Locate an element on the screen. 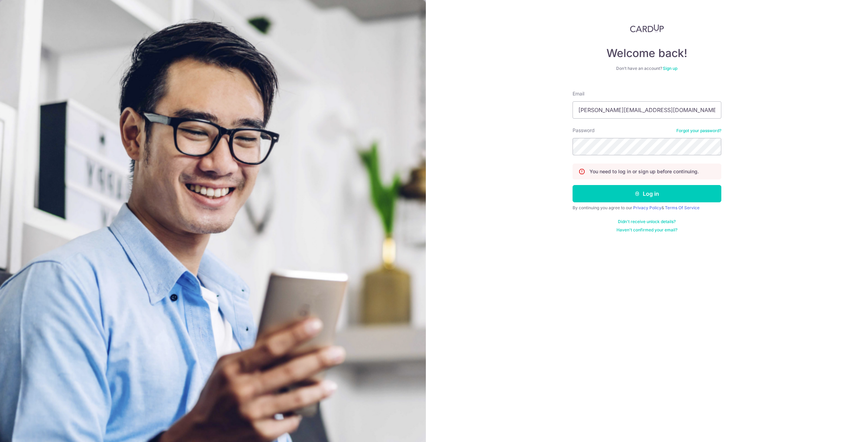 This screenshot has width=868, height=442. label: Email is located at coordinates (578, 94).